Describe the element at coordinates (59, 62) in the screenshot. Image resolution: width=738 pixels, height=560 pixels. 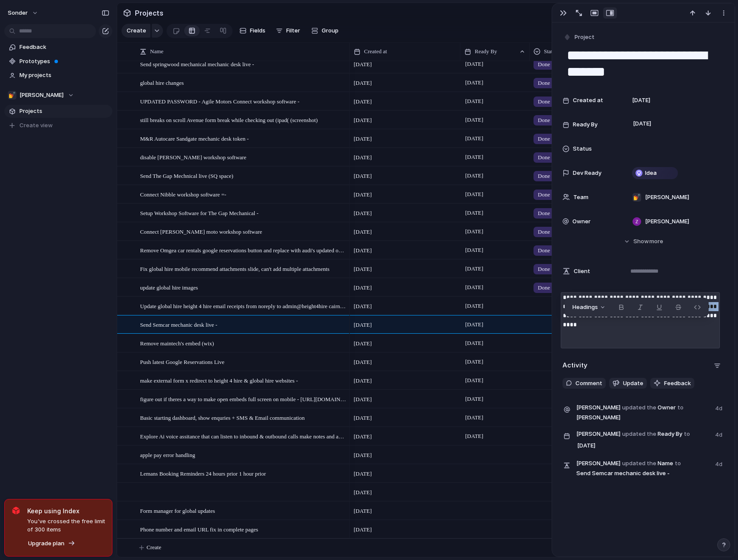
I see `a: Prototypes` at that location.